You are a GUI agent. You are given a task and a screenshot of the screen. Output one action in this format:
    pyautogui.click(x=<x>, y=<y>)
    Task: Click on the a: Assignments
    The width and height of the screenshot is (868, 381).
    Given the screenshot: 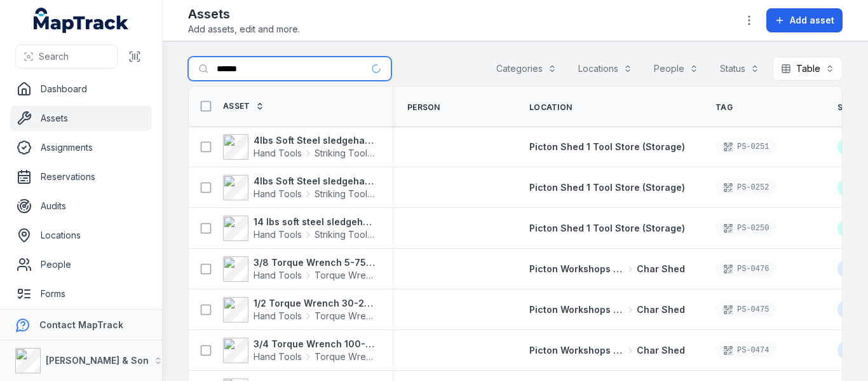 What is the action you would take?
    pyautogui.click(x=81, y=148)
    